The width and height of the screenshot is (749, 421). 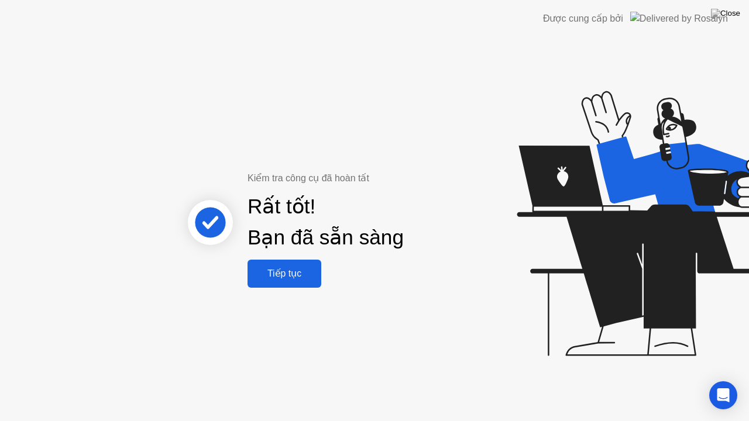 I want to click on img: Close, so click(x=725, y=13).